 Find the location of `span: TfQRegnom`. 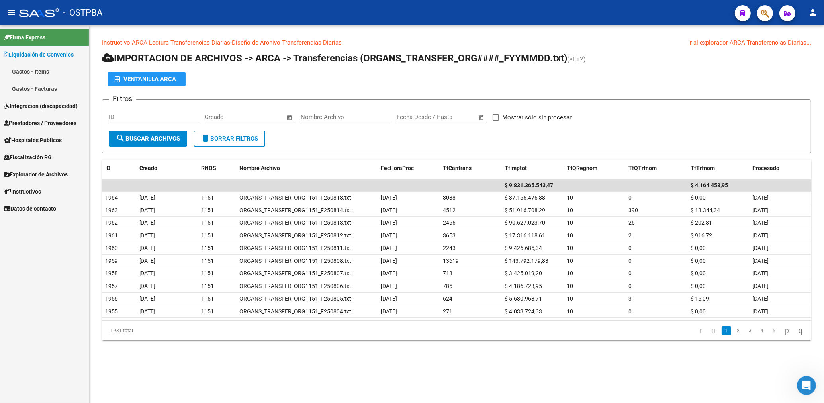

span: TfQRegnom is located at coordinates (582, 168).